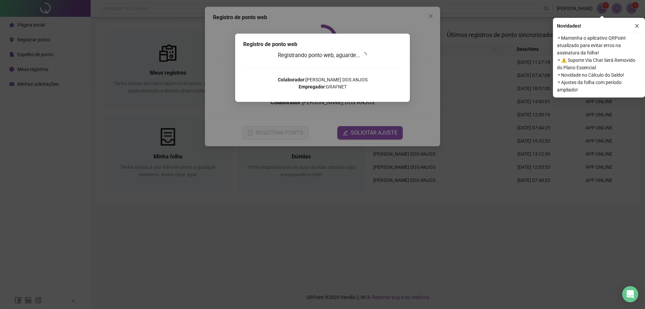  I want to click on h3: Registrando ponto web, aguarde..., so click(323, 55).